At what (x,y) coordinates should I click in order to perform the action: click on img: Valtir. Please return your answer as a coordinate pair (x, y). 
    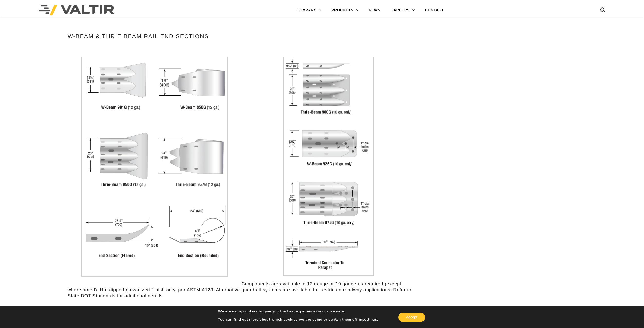
    Looking at the image, I should click on (76, 10).